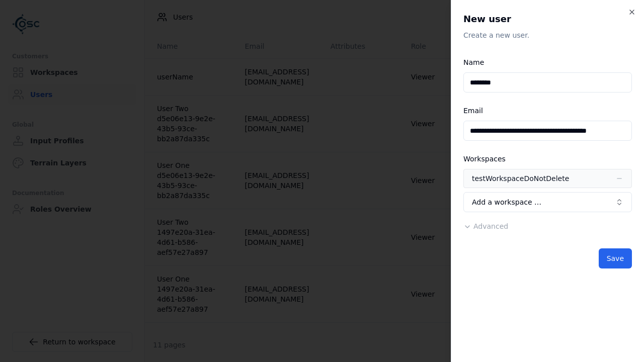  What do you see at coordinates (520, 178) in the screenshot?
I see `div: testWorkspaceDoNotDelete` at bounding box center [520, 178].